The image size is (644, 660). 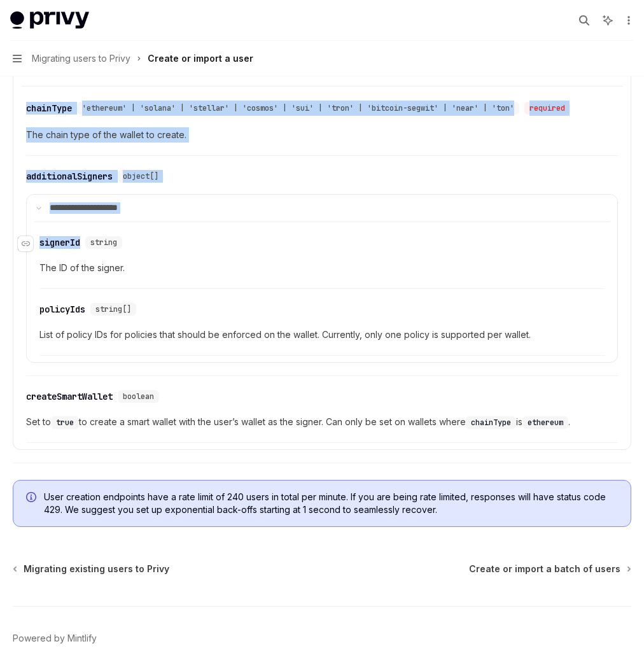 I want to click on code: chainType, so click(x=490, y=423).